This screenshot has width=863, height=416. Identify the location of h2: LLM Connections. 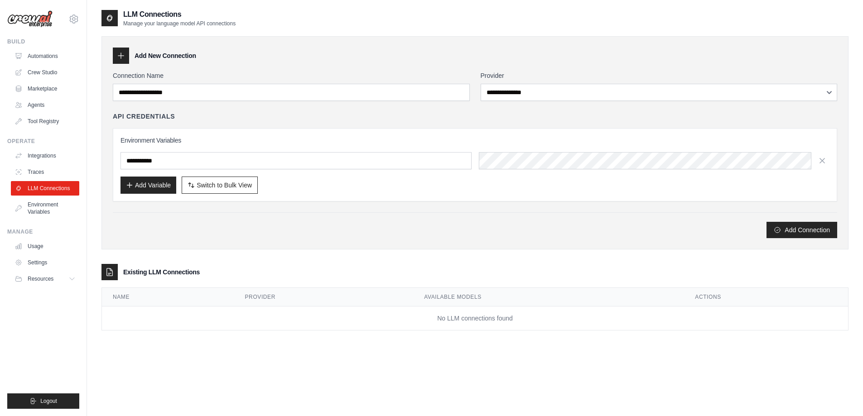
(179, 14).